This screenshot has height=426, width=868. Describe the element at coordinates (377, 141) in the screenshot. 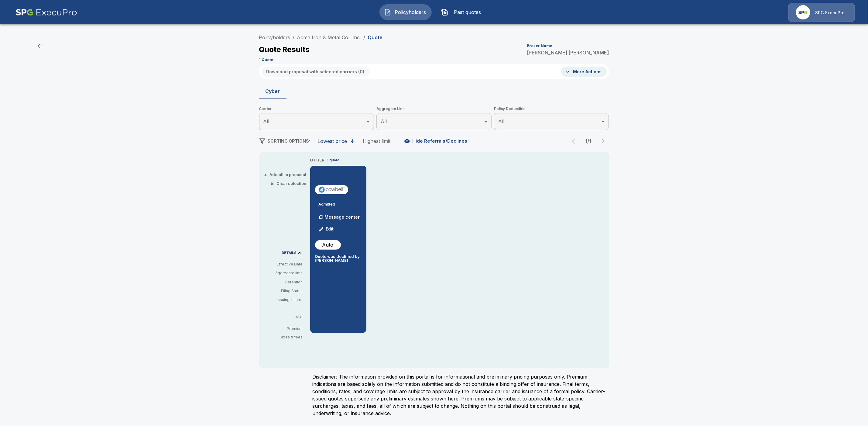

I see `div: Highest limit` at that location.